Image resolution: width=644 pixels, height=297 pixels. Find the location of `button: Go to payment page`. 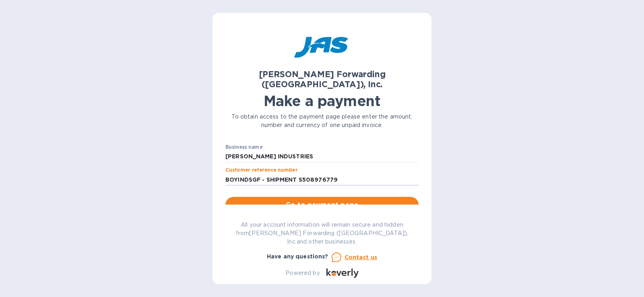

button: Go to payment page is located at coordinates (322, 205).